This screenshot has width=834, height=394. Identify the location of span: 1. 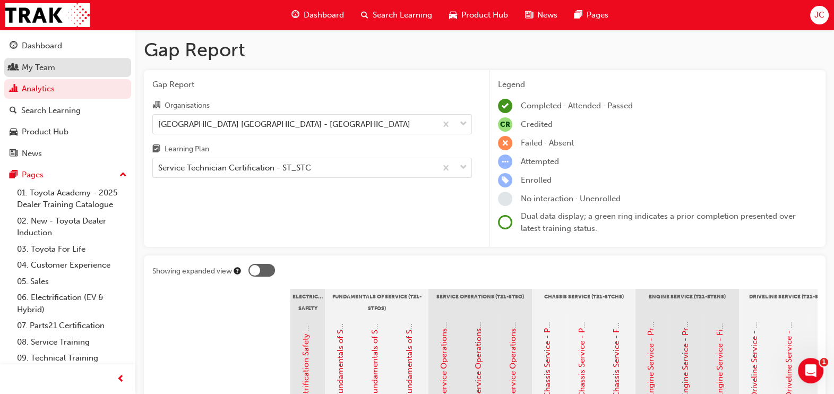
(824, 362).